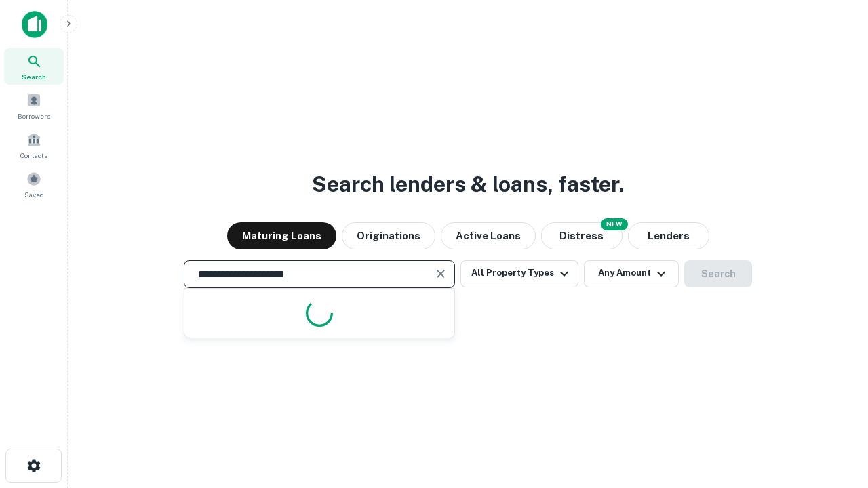  Describe the element at coordinates (441, 274) in the screenshot. I see `button: Clear` at that location.